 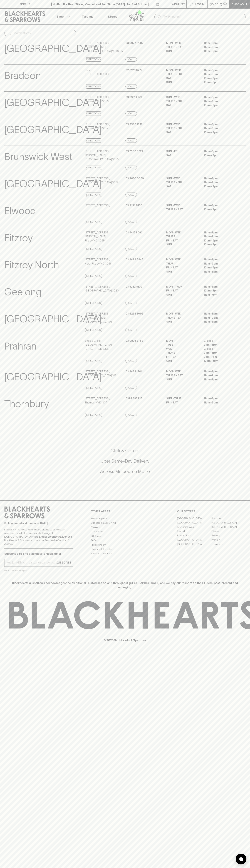 What do you see at coordinates (38, 571) in the screenshot?
I see `p: We will never spam you` at bounding box center [38, 571].